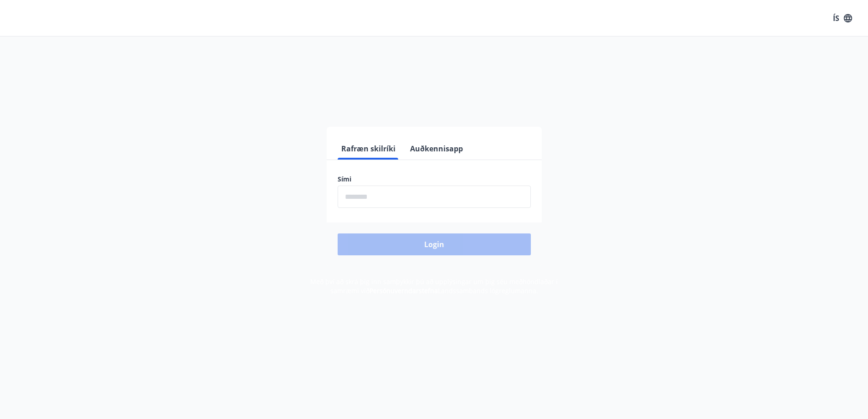 The height and width of the screenshot is (419, 868). What do you see at coordinates (434, 72) in the screenshot?
I see `h1: Félagavefur, Landssambands lögreglumanna` at bounding box center [434, 72].